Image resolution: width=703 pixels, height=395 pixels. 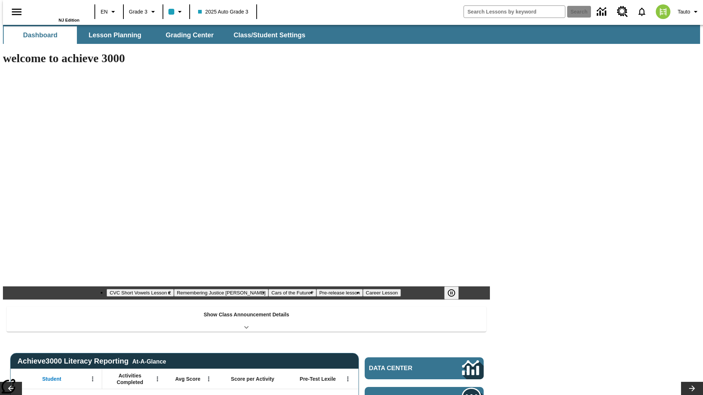 What do you see at coordinates (253, 379) in the screenshot?
I see `span: Score per Activity` at bounding box center [253, 379].